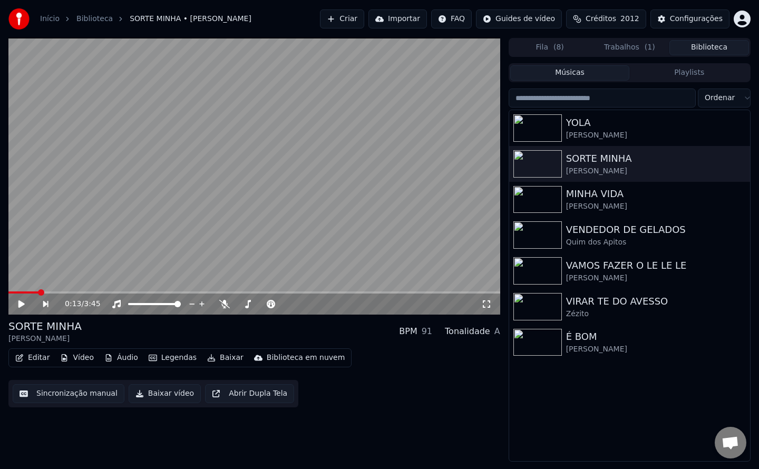 This screenshot has width=759, height=469. Describe the element at coordinates (550, 47) in the screenshot. I see `button: Fila` at that location.